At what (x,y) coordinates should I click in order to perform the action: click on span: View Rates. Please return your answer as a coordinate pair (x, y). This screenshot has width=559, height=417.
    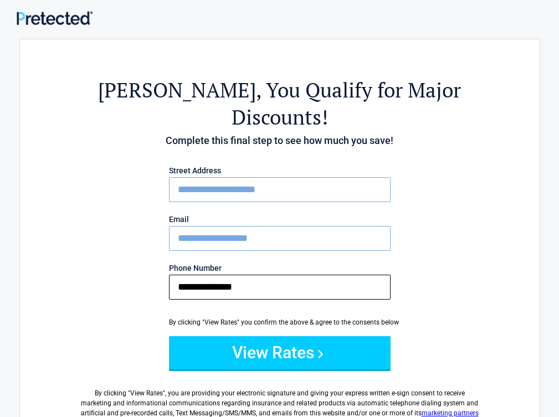
    Looking at the image, I should click on (146, 394).